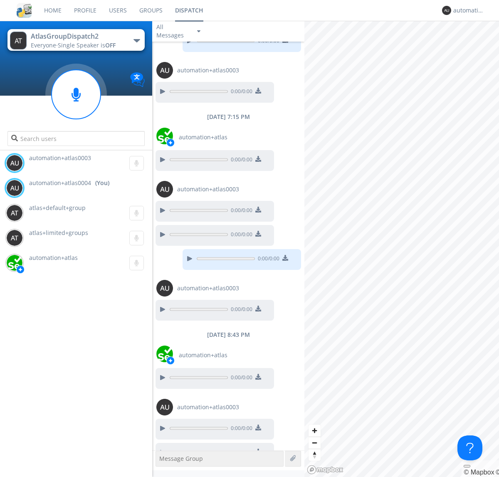 This screenshot has width=499, height=477. Describe the element at coordinates (86, 45) in the screenshot. I see `span: Single Speaker is` at that location.